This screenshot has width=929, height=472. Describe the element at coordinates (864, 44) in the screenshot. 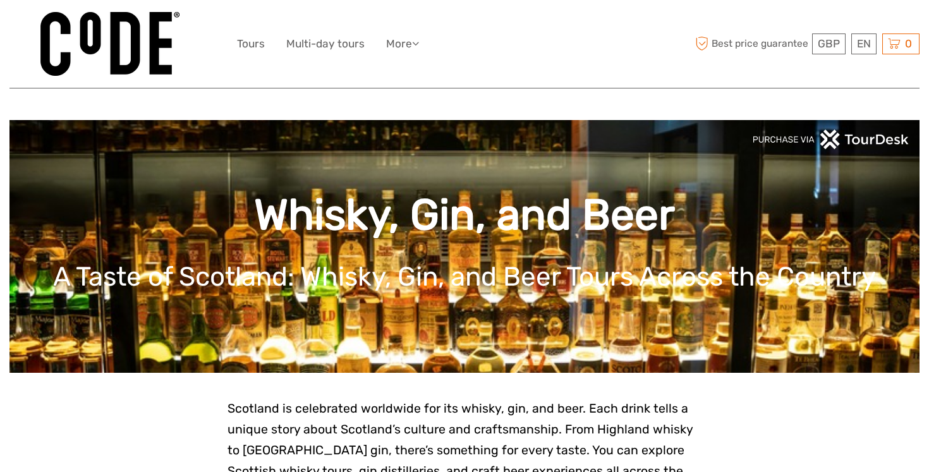

I see `div: EN` at that location.